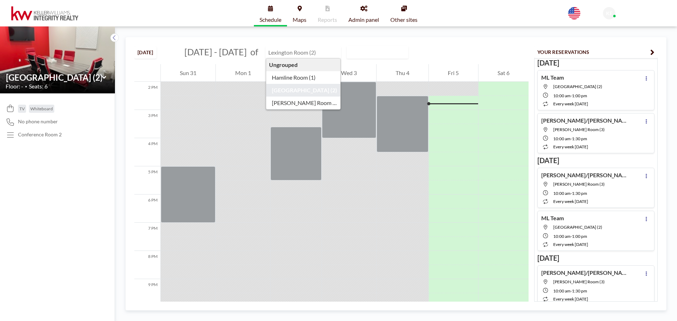  What do you see at coordinates (147, 181) in the screenshot?
I see `div: 5 PM` at bounding box center [147, 181].